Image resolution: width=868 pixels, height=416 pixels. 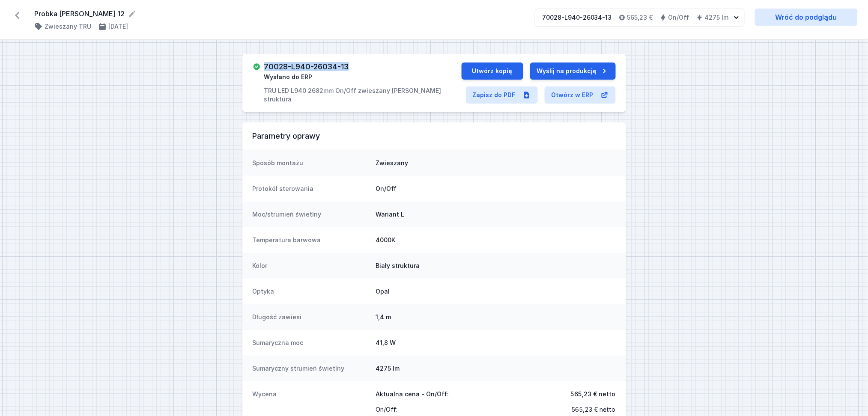 What do you see at coordinates (311, 369) in the screenshot?
I see `dt: Sumaryczny strumień świetlny` at bounding box center [311, 369].